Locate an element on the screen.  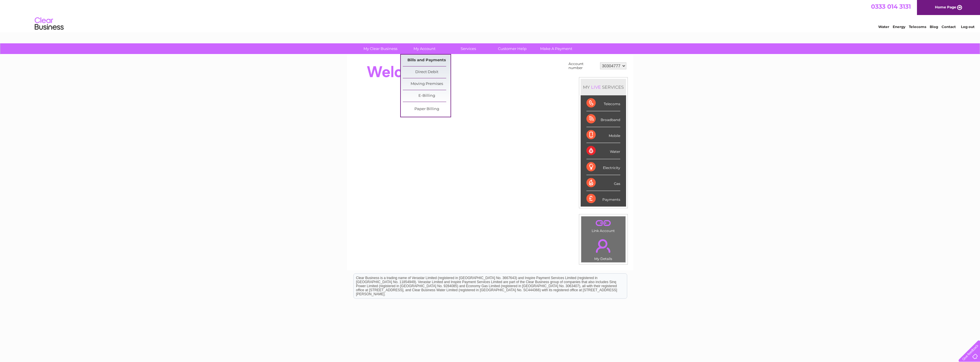
a: Telecoms is located at coordinates (918, 27).